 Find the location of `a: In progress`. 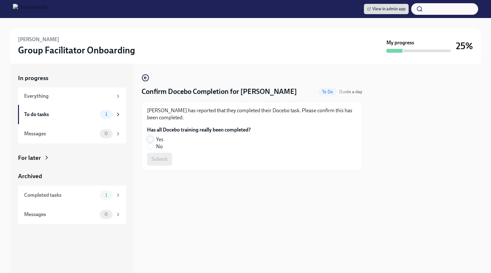

a: In progress is located at coordinates (72, 78).